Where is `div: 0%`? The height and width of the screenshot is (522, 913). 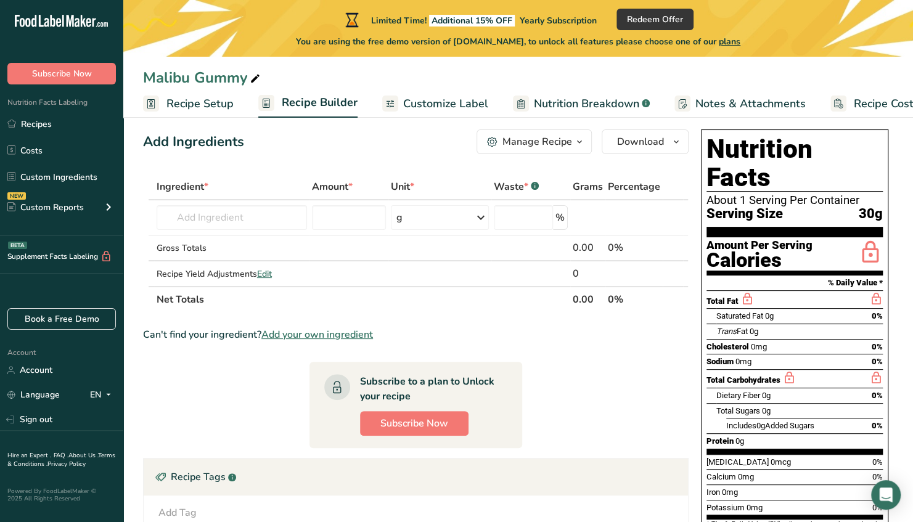 div: 0% is located at coordinates (634, 248).